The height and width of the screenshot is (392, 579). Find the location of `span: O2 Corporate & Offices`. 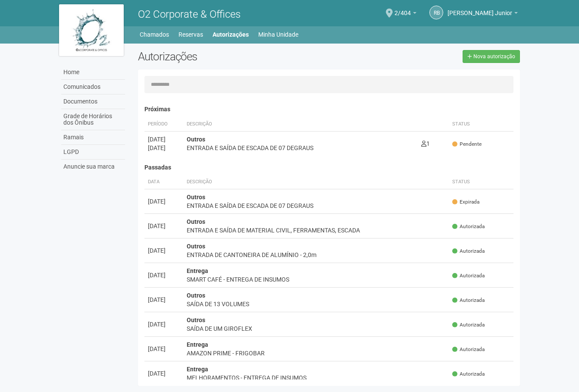

span: O2 Corporate & Offices is located at coordinates (189, 14).